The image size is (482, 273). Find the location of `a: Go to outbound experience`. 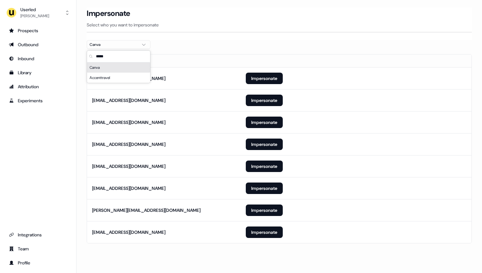

a: Go to outbound experience is located at coordinates (38, 45).